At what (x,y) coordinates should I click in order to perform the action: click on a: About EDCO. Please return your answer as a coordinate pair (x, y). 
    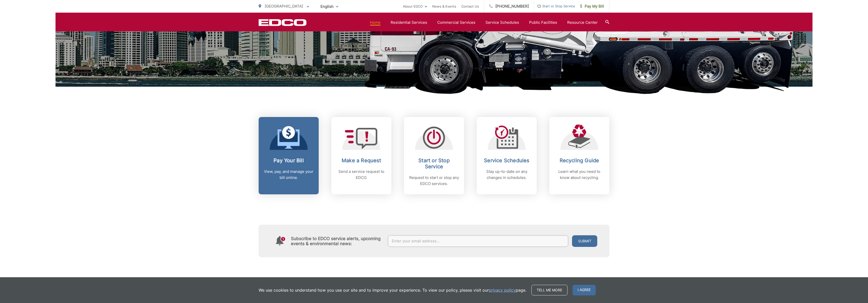
    Looking at the image, I should click on (415, 6).